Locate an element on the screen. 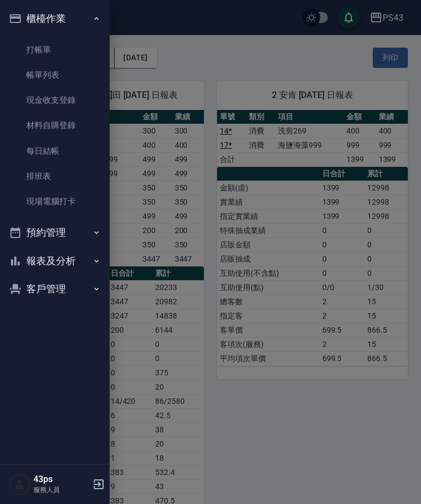 The height and width of the screenshot is (504, 421). button: 報表及分析 is located at coordinates (55, 261).